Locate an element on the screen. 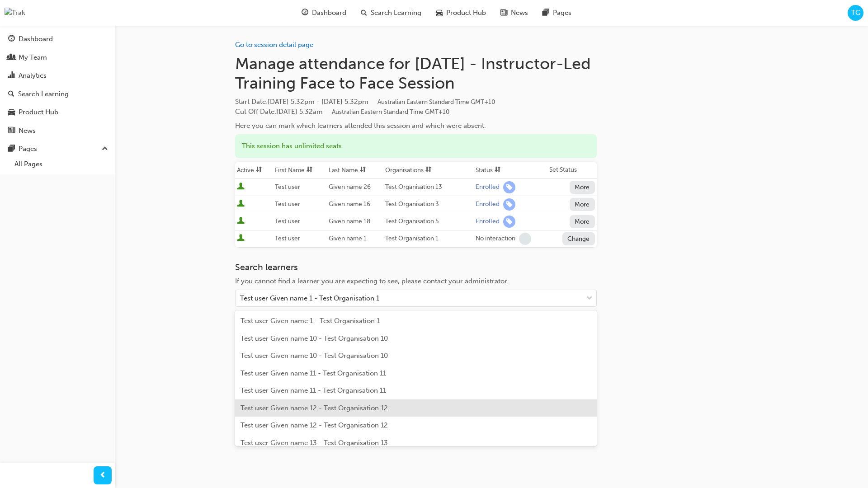 The height and width of the screenshot is (488, 868). span: learningRecordVerb_NONE-icon is located at coordinates (525, 239).